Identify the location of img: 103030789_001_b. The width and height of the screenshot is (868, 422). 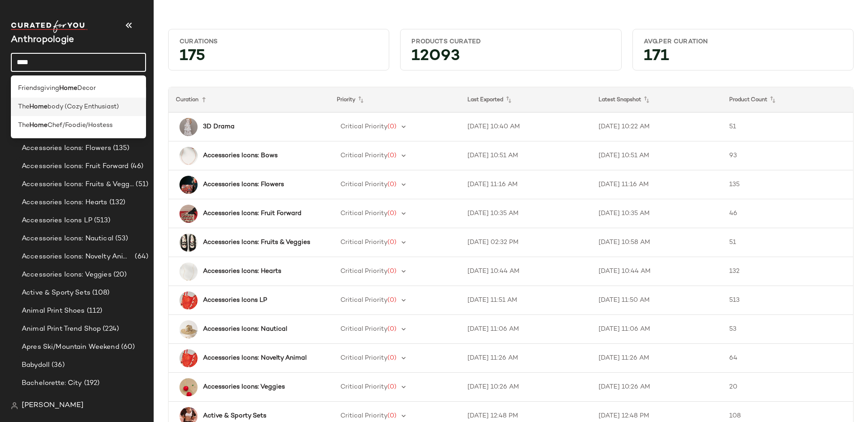
(189, 243).